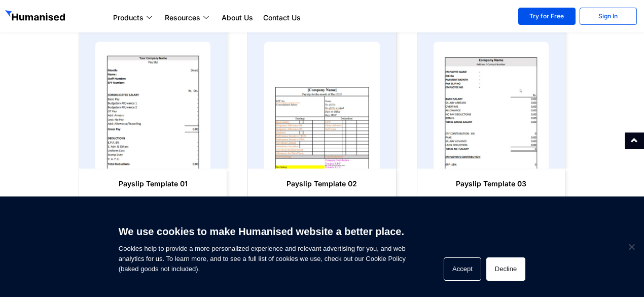 The image size is (644, 297). I want to click on a: Products, so click(134, 18).